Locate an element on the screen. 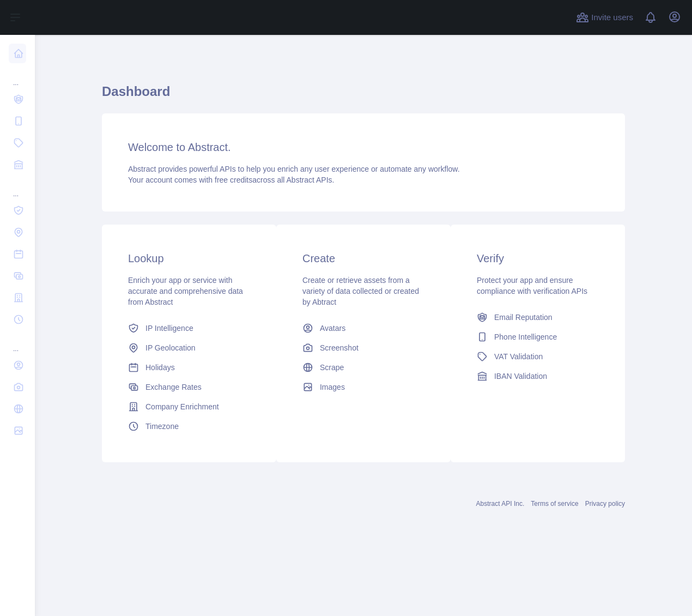 The image size is (692, 616). span: Enrich your app or service with accurate and comprehensive data from Abstract is located at coordinates (185, 291).